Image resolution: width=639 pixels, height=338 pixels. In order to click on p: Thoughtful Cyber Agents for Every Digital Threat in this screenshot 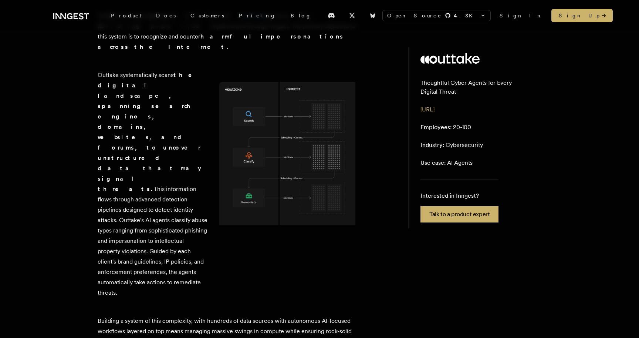, I will do `click(475, 87)`.